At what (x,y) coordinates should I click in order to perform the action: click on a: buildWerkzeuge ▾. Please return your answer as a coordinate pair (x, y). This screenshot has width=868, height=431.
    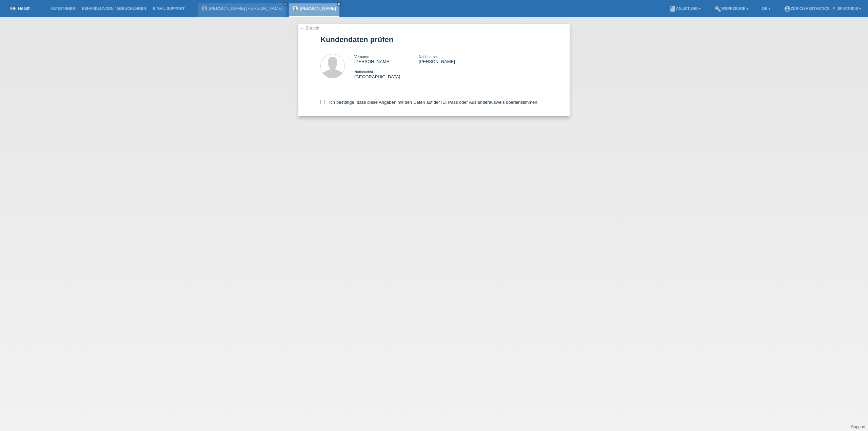
    Looking at the image, I should click on (731, 9).